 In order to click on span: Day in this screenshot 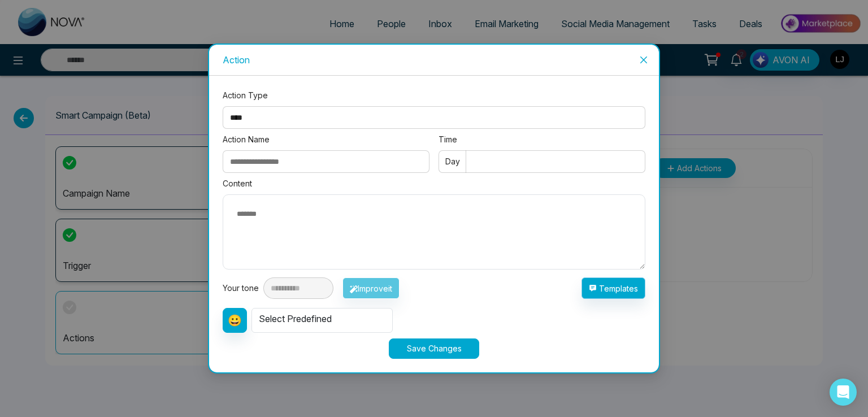, I will do `click(452, 161)`.